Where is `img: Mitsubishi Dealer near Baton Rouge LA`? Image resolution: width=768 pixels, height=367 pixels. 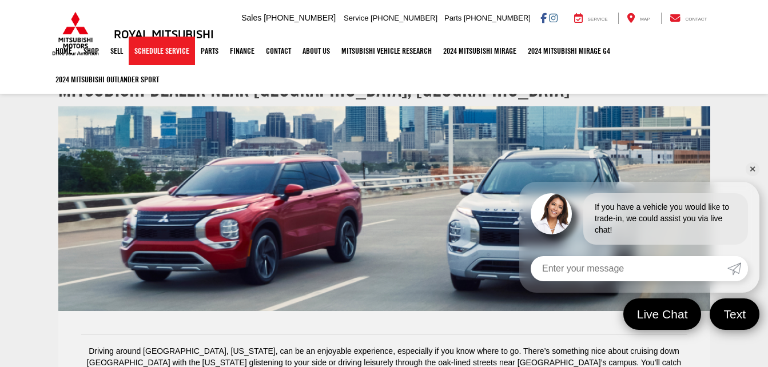 img: Mitsubishi Dealer near Baton Rouge LA is located at coordinates (384, 209).